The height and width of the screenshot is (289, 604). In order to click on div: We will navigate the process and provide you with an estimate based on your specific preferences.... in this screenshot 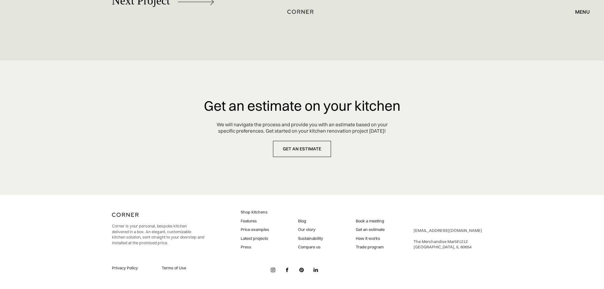, I will do `click(302, 128)`.